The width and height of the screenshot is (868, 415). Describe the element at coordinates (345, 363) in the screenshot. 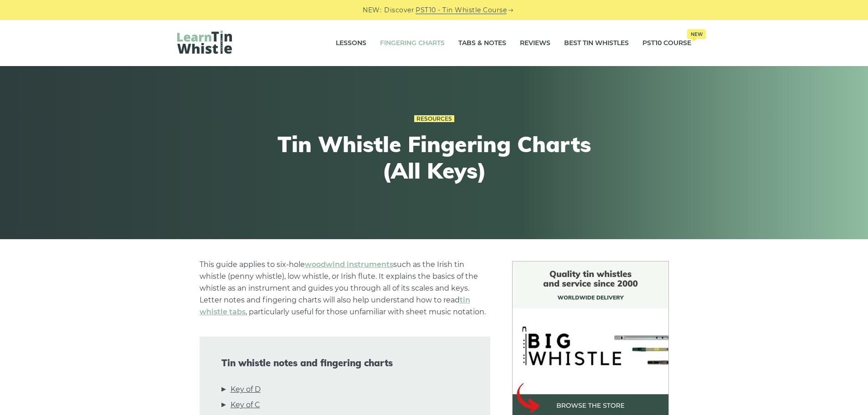

I see `span: Tin whistle notes and fingering charts` at that location.